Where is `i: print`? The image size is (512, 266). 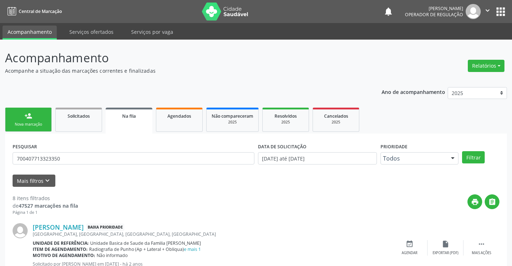
i: print is located at coordinates (475, 202).